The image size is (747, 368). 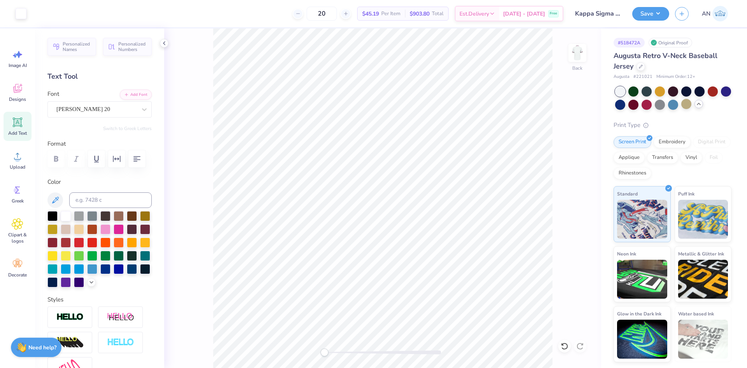 I want to click on div: Print Type, so click(x=672, y=125).